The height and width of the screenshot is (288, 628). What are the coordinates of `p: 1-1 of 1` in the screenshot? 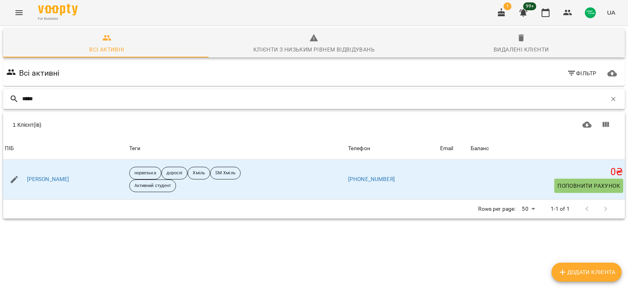 It's located at (560, 209).